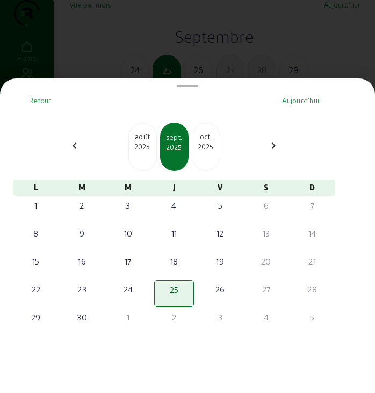  What do you see at coordinates (36, 289) in the screenshot?
I see `div: 22` at bounding box center [36, 289].